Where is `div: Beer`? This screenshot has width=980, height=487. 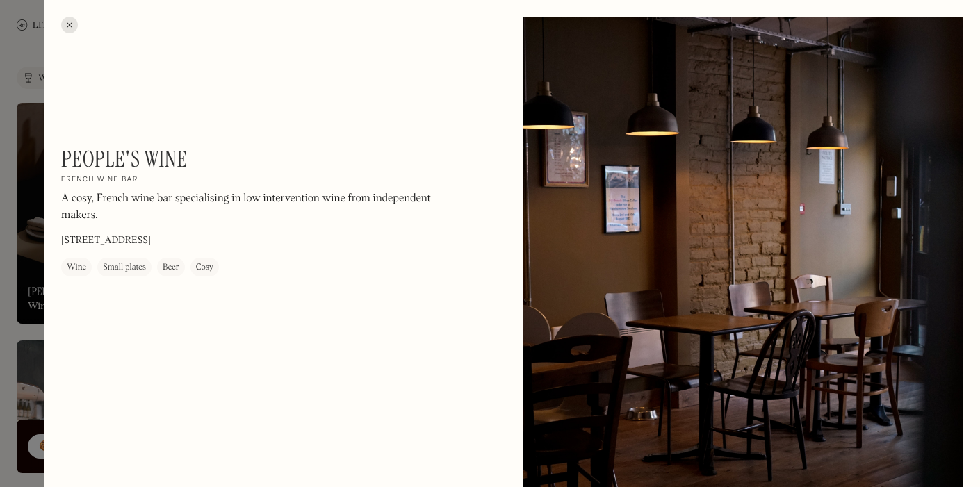
div: Beer is located at coordinates (171, 268).